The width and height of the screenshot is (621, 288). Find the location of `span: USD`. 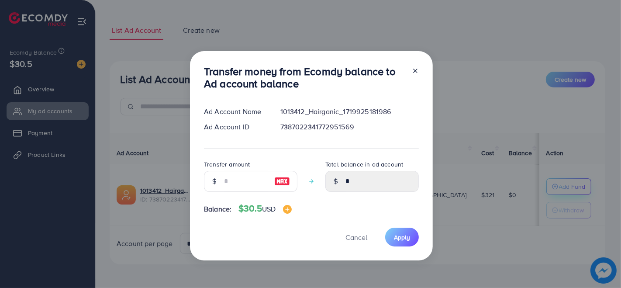

span: USD is located at coordinates (269, 209).